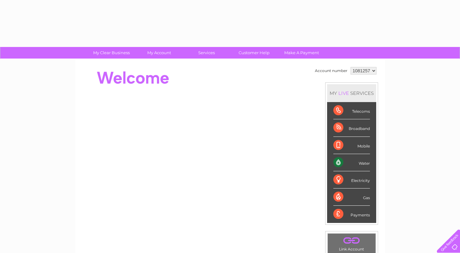  Describe the element at coordinates (351, 243) in the screenshot. I see `td: Link Account` at that location.